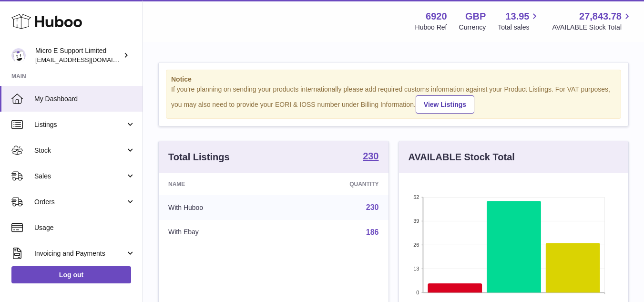  Describe the element at coordinates (71, 275) in the screenshot. I see `a: Log out` at that location.